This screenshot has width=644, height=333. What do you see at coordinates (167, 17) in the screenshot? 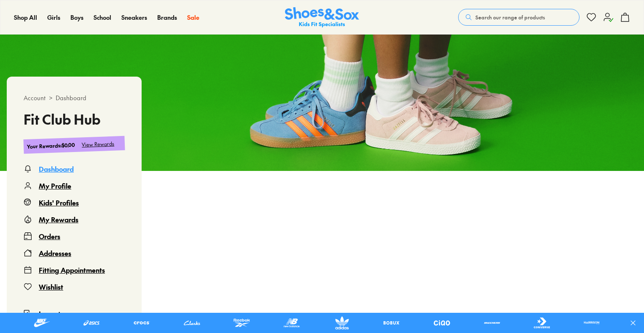
I see `a: Brands` at bounding box center [167, 17].